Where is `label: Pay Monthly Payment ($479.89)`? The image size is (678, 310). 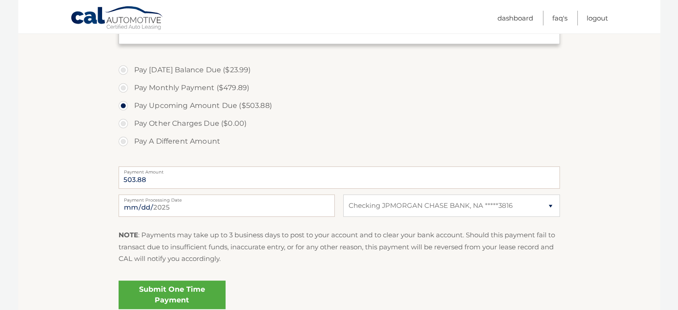
label: Pay Monthly Payment ($479.89) is located at coordinates (339, 88).